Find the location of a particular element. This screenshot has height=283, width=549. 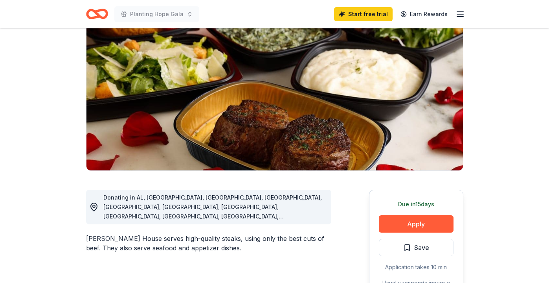

div: Application takes 10 min is located at coordinates (416, 267).